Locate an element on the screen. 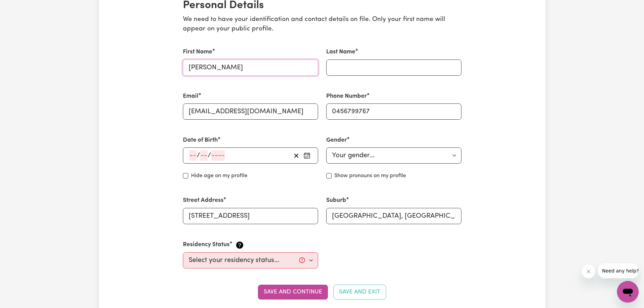  span: Need any help? is located at coordinates (22, 8).